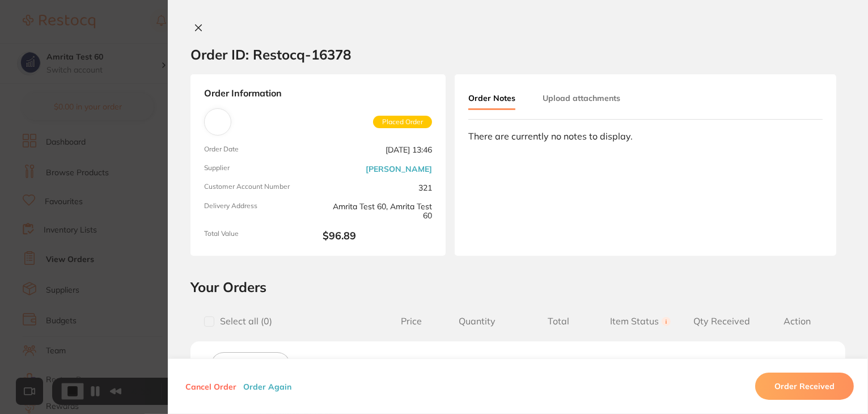  Describe the element at coordinates (797, 321) in the screenshot. I see `span: Action` at that location.